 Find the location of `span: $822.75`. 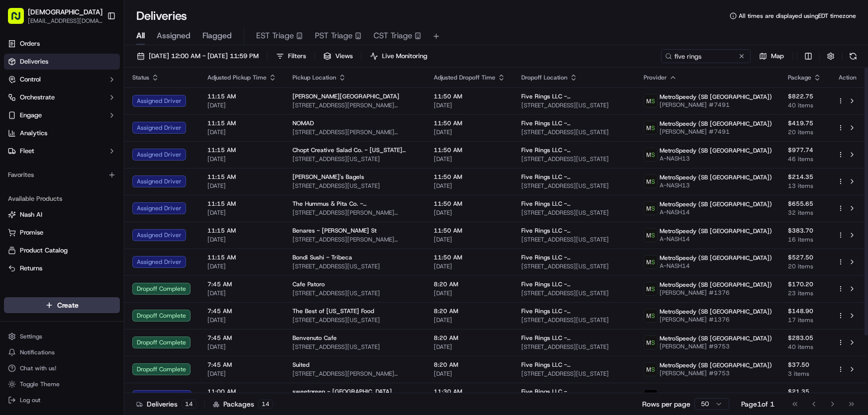

span: $822.75 is located at coordinates (804, 97).